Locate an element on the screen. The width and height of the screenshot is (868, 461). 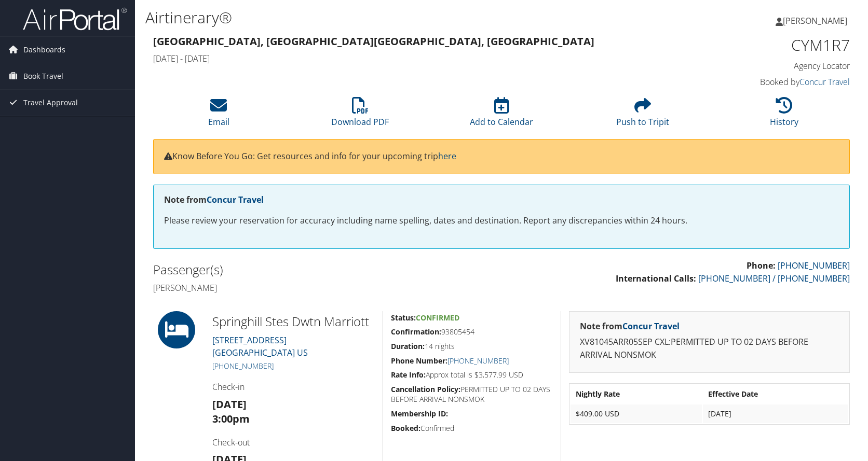
strong: Status: is located at coordinates (403, 317).